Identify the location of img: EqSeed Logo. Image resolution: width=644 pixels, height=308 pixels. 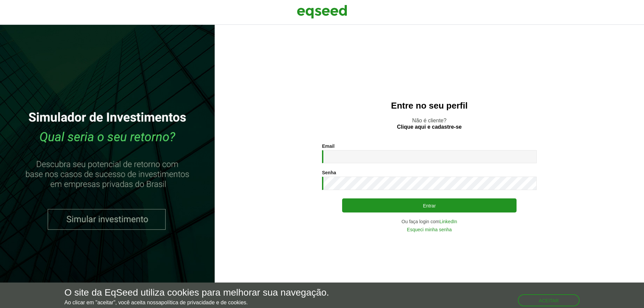
(322, 12).